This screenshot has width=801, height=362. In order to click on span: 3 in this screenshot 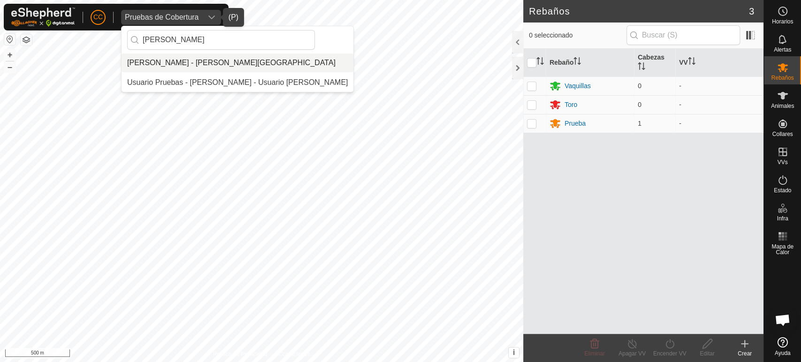, I will do `click(751, 11)`.